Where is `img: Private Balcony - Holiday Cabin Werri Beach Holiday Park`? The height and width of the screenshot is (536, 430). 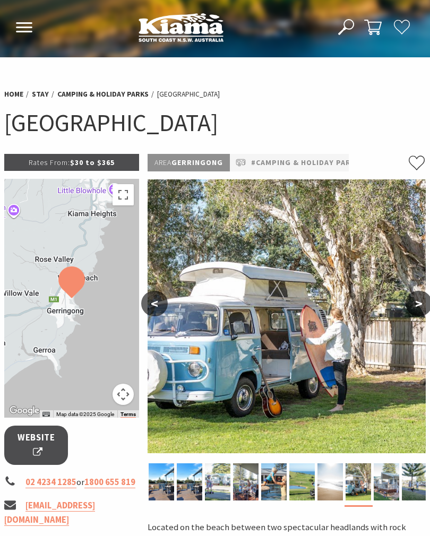 img: Private Balcony - Holiday Cabin Werri Beach Holiday Park is located at coordinates (246, 482).